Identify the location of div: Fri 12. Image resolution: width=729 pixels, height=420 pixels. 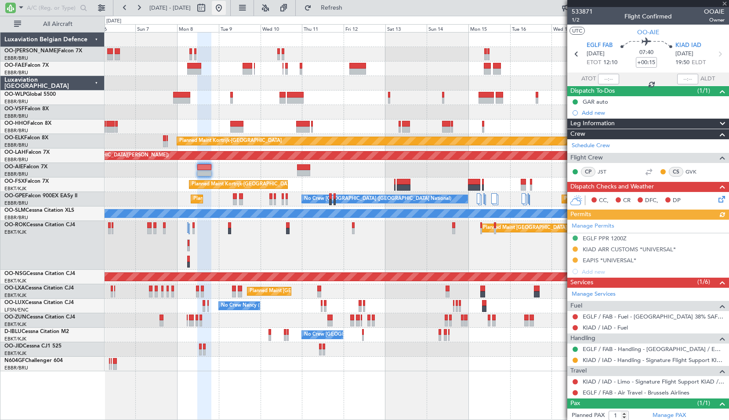
(364, 28).